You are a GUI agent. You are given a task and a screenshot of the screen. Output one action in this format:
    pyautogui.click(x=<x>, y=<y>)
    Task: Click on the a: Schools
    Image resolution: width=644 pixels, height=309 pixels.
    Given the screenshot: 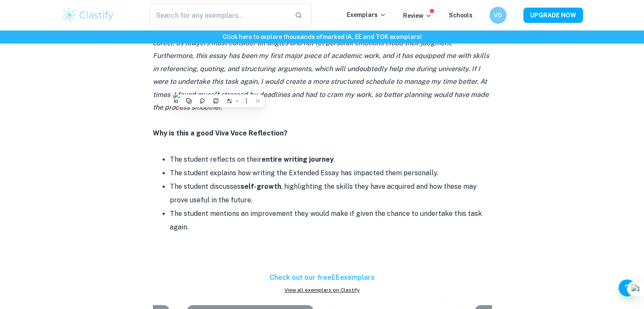 What is the action you would take?
    pyautogui.click(x=460, y=15)
    